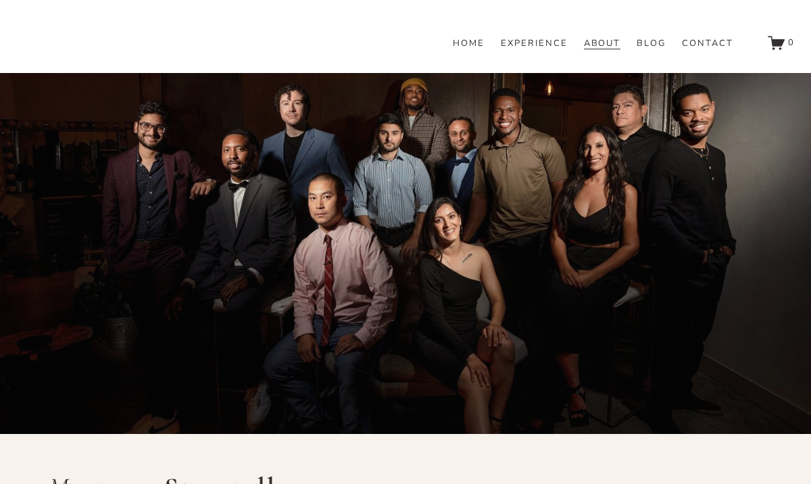 The image size is (811, 484). I want to click on a: CONTACT, so click(708, 44).